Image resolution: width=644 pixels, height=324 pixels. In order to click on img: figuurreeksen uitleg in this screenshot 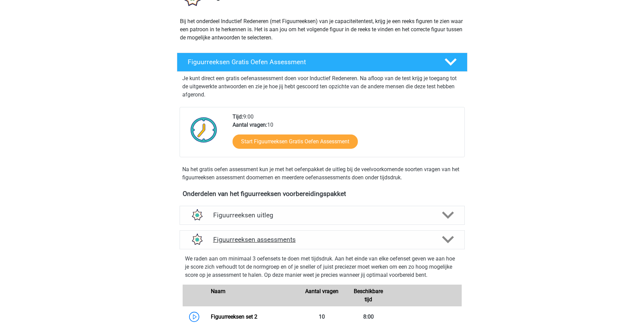, I will do `click(196, 215)`.